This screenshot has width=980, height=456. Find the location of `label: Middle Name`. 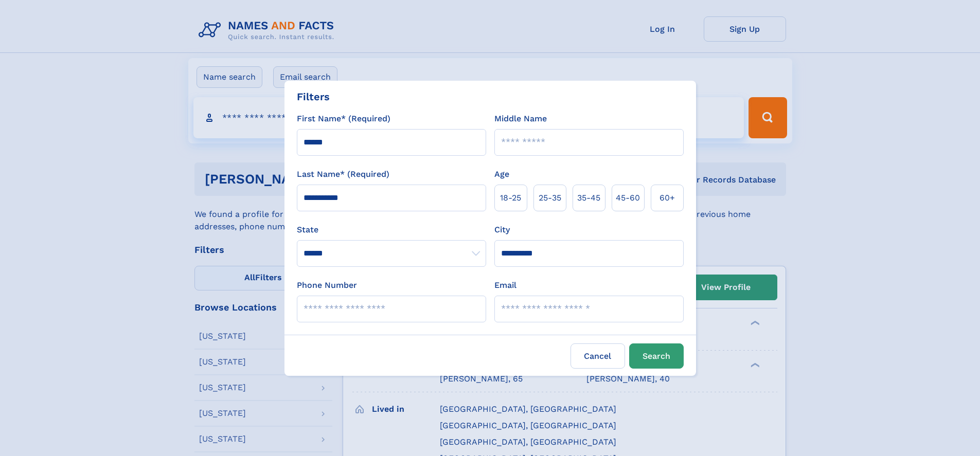

label: Middle Name is located at coordinates (521, 119).